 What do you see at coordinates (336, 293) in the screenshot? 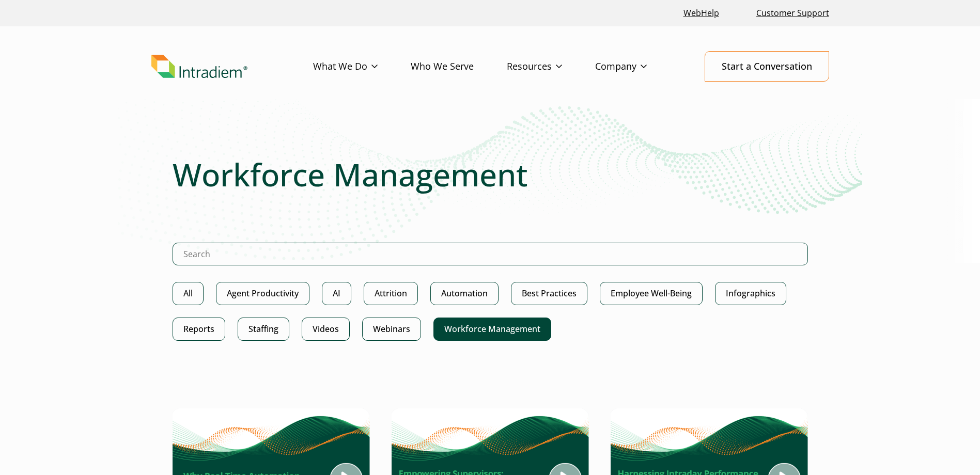
I see `a: AI` at bounding box center [336, 293].